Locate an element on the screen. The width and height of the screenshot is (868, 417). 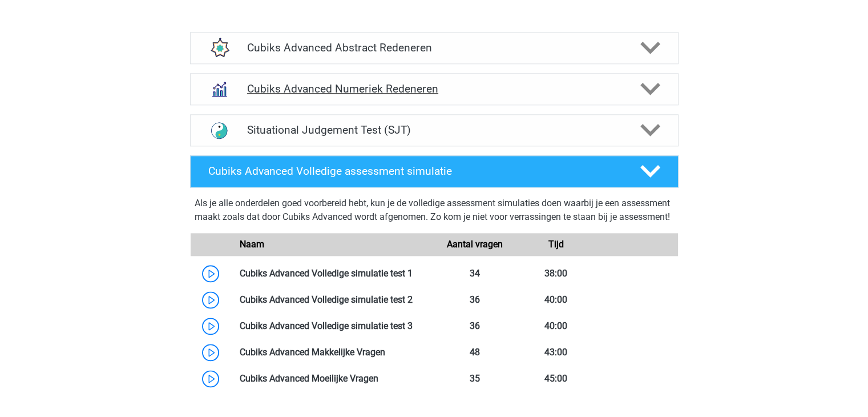
h4: Cubiks Advanced Abstract Redeneren is located at coordinates (434, 48).